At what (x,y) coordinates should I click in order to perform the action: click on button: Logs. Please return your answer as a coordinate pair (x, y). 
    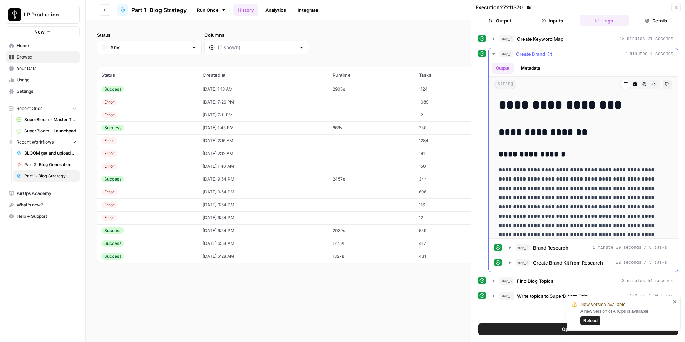
    Looking at the image, I should click on (604, 21).